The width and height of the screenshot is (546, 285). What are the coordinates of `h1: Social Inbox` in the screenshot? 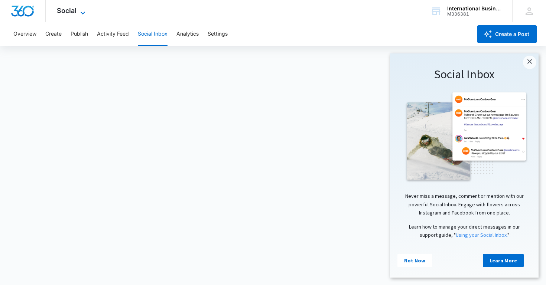 It's located at (74, 21).